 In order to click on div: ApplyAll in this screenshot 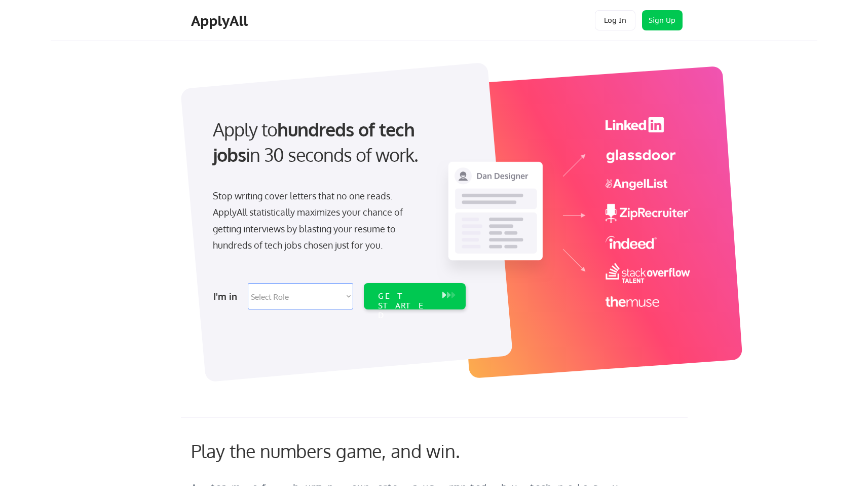, I will do `click(221, 21)`.